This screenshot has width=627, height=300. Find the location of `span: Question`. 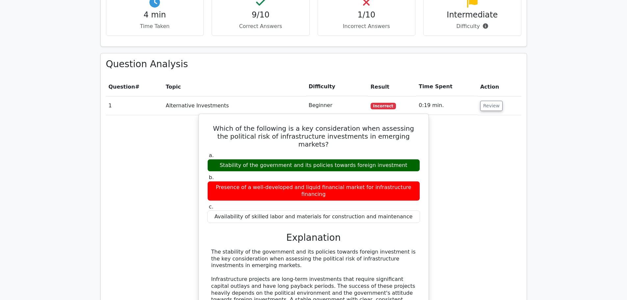

span: Question is located at coordinates (122, 87).